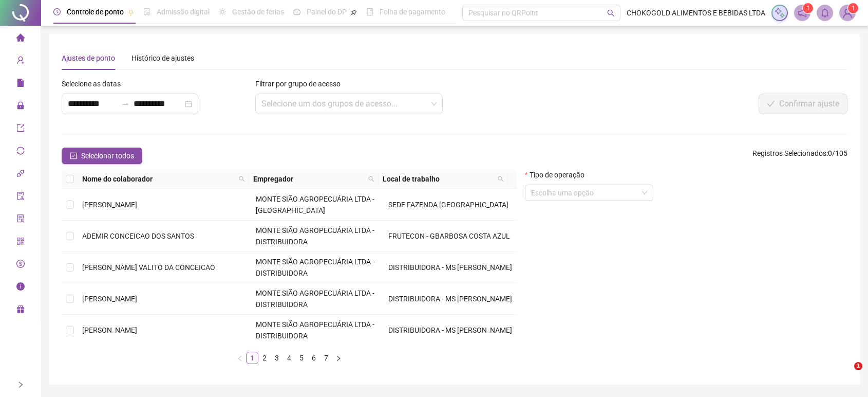  I want to click on span: notification, so click(802, 13).